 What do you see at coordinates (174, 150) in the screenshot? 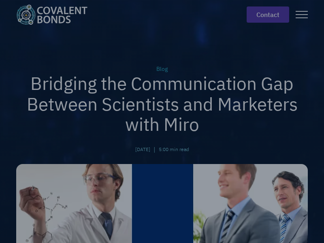
I see `div: 5:00 min read` at bounding box center [174, 150].